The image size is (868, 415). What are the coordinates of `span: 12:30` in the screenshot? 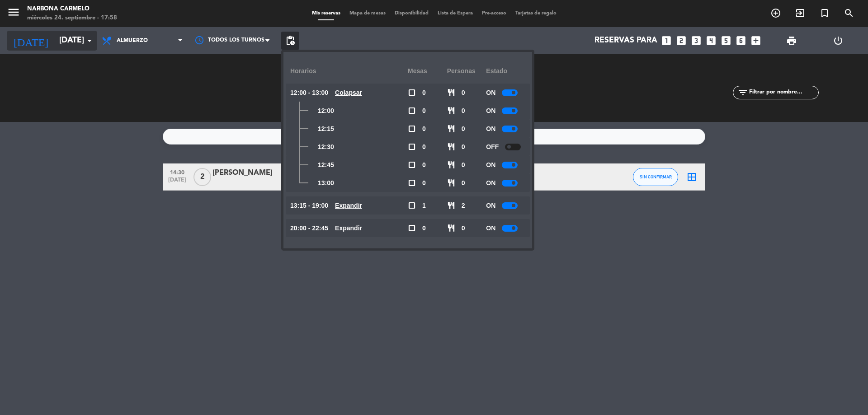 It's located at (326, 147).